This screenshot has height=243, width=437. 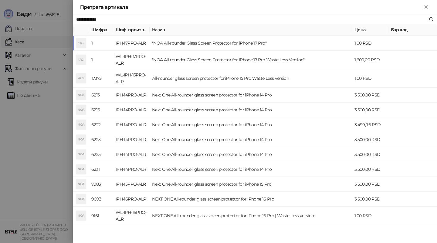 What do you see at coordinates (251, 43) in the screenshot?
I see `td: "NOA All-rounder Glass Screen Protector for iPhone 17 Pro"` at bounding box center [251, 43].